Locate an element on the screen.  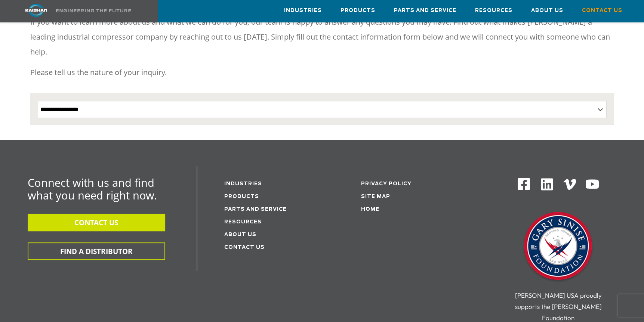
button: CONTACT US is located at coordinates (96, 222).